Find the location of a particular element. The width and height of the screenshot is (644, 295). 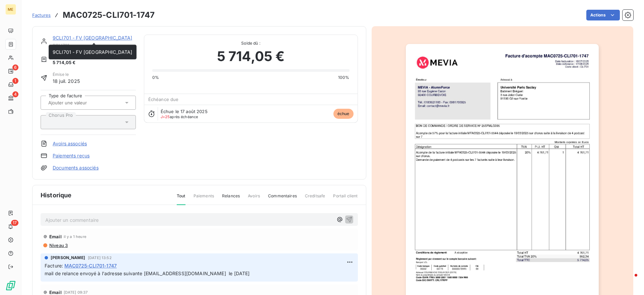

span: échue is located at coordinates (343, 114).